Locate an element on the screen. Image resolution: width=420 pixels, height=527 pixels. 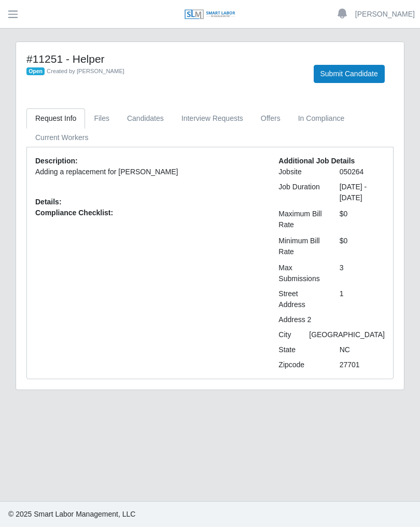
span: Open is located at coordinates (35, 72).